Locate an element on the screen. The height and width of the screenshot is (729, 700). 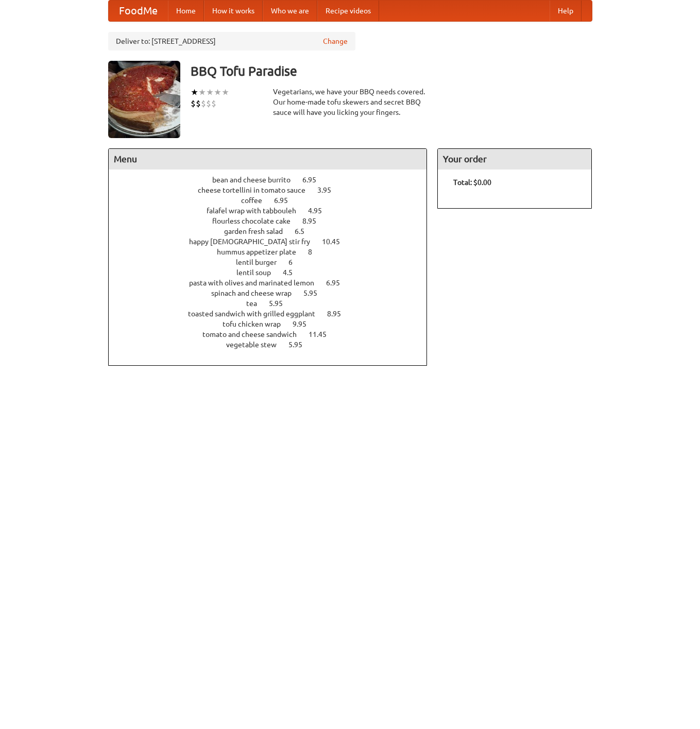
span: 9.95 is located at coordinates (304, 324).